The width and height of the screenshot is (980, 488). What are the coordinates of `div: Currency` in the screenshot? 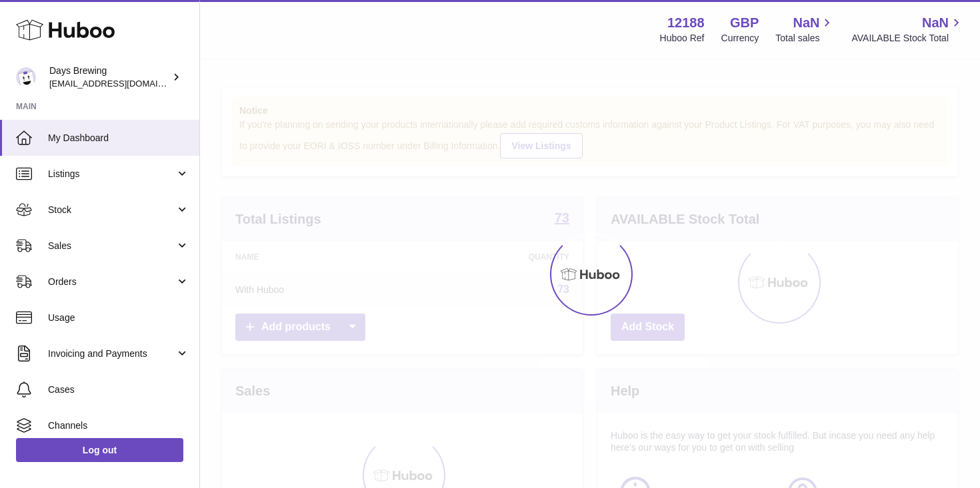 It's located at (740, 38).